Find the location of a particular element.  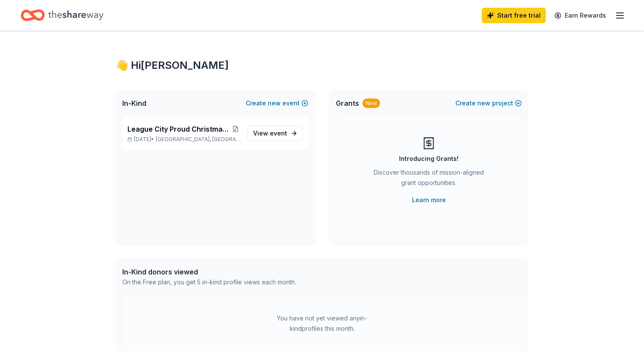

a: Learn more is located at coordinates (429, 200).